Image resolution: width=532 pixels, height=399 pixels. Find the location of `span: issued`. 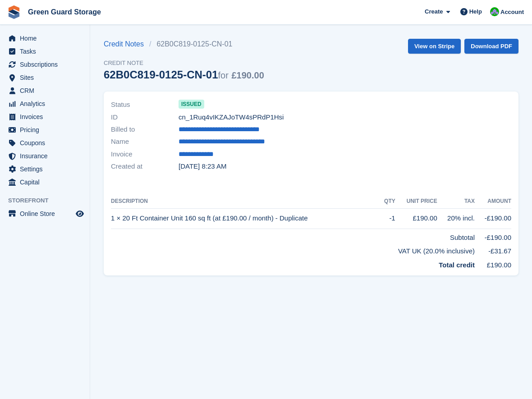

span: issued is located at coordinates (191, 104).